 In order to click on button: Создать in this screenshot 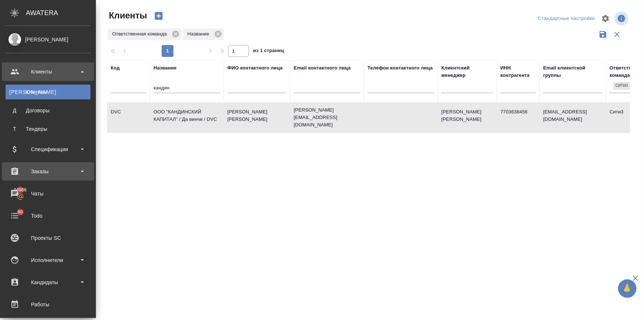, I will do `click(159, 16)`.